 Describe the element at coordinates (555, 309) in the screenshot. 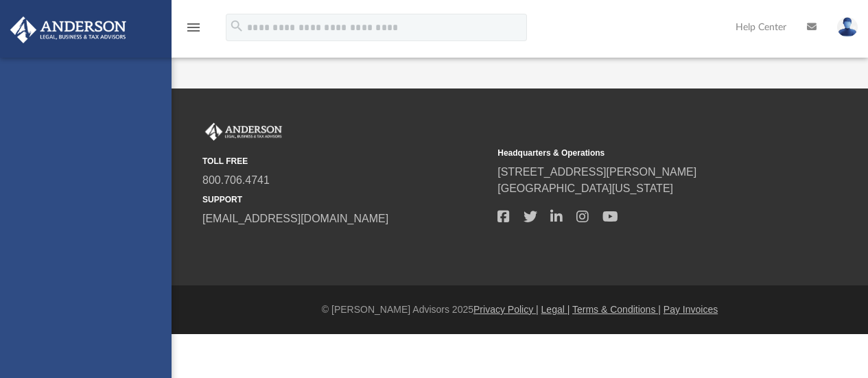

I see `a: Legal |` at that location.